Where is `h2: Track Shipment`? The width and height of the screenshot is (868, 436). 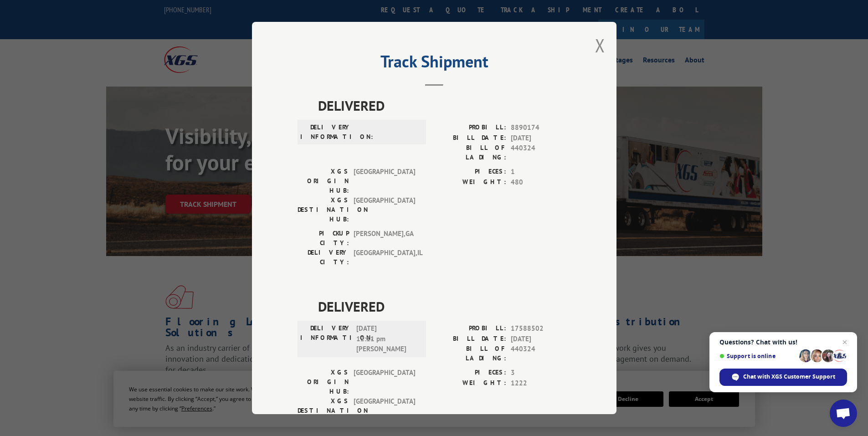 h2: Track Shipment is located at coordinates (434, 64).